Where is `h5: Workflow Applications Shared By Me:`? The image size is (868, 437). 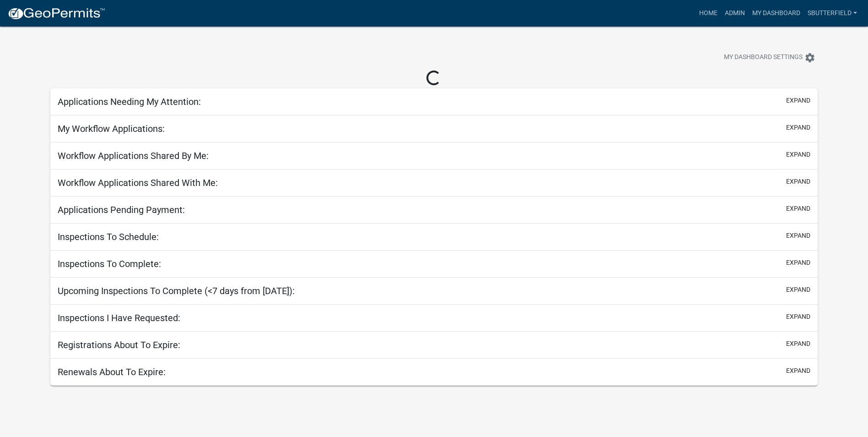
h5: Workflow Applications Shared By Me: is located at coordinates (133, 156).